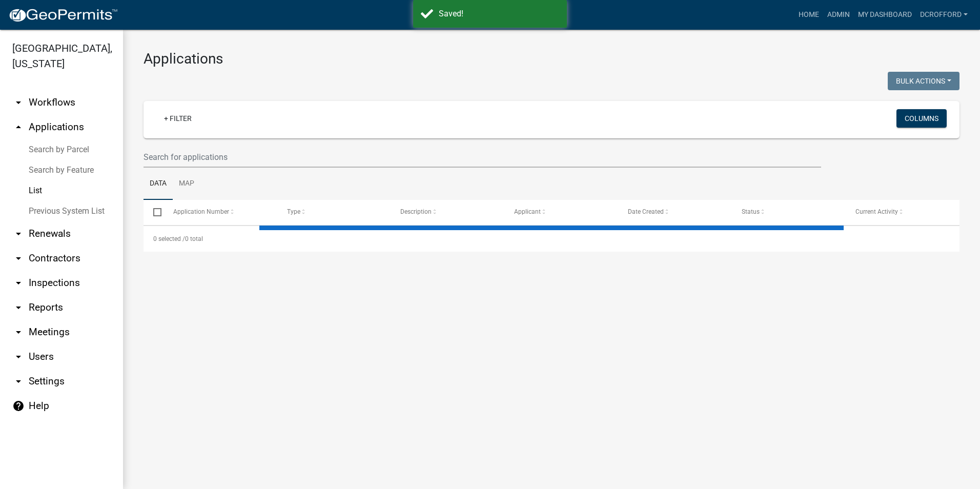 This screenshot has width=980, height=489. What do you see at coordinates (838, 15) in the screenshot?
I see `a: Admin` at bounding box center [838, 15].